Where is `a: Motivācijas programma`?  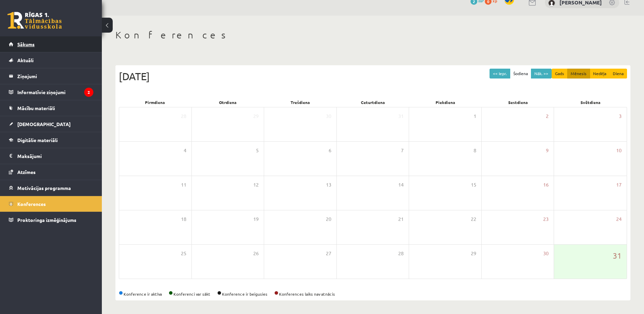
a: Motivācijas programma is located at coordinates (51, 187).